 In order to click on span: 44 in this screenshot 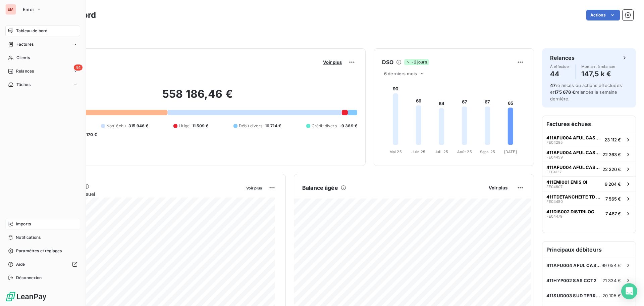, I will do `click(78, 67)`.